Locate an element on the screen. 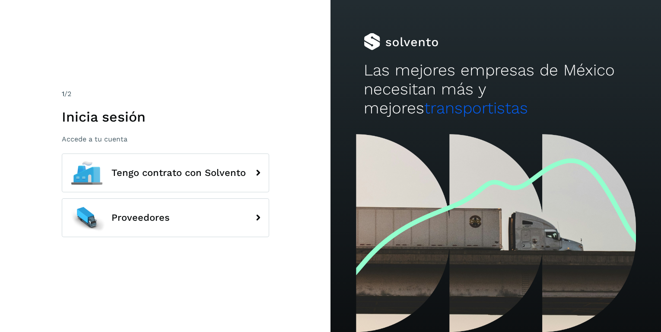  h1: Inicia sesión is located at coordinates (165, 117).